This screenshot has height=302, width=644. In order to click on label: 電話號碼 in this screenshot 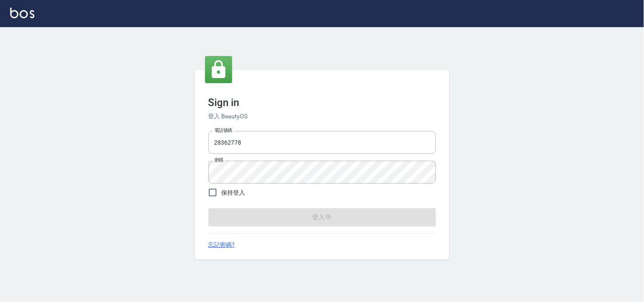, I will do `click(223, 130)`.